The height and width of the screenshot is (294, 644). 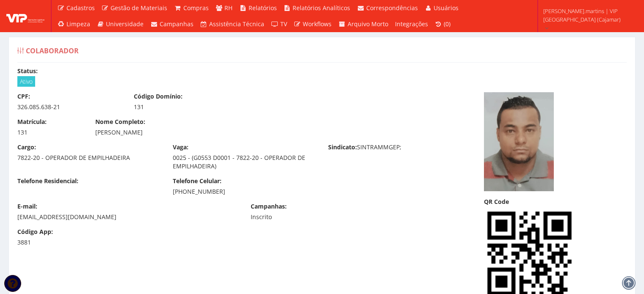 I want to click on div: SINTRAMMGEP;, so click(x=399, y=148).